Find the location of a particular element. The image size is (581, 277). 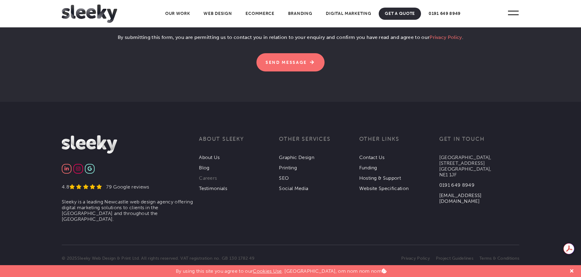

a: Testimonials is located at coordinates (213, 188).